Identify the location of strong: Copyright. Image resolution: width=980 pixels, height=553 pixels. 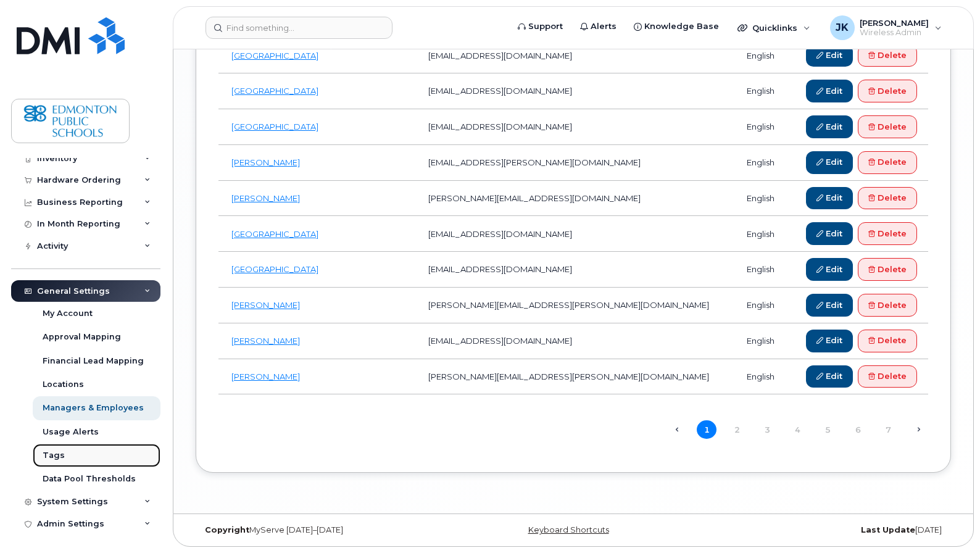
(227, 529).